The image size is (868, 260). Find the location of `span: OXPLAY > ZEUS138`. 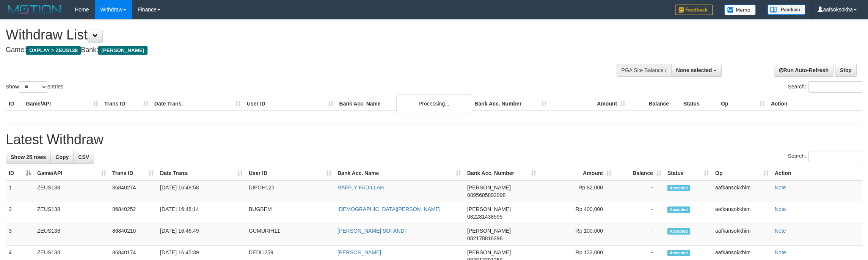

span: OXPLAY > ZEUS138 is located at coordinates (54, 51).